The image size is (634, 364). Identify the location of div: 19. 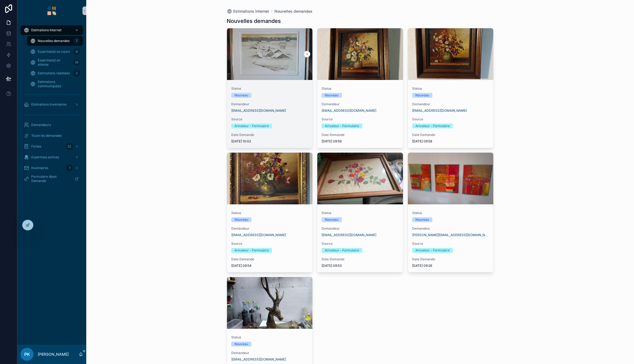
(77, 63).